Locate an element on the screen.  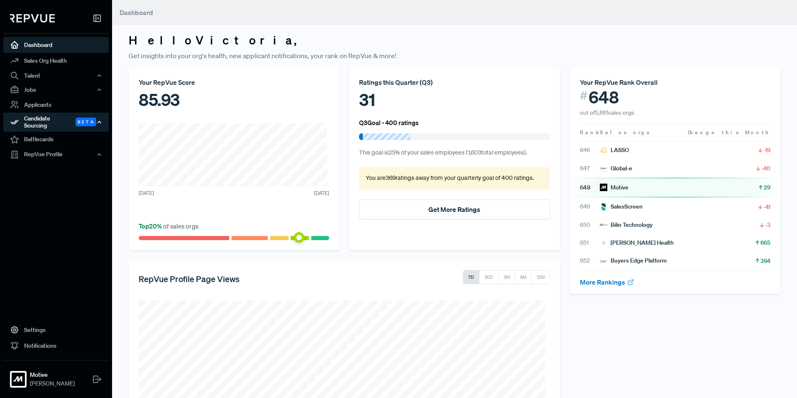
button: 30D is located at coordinates (489, 277).